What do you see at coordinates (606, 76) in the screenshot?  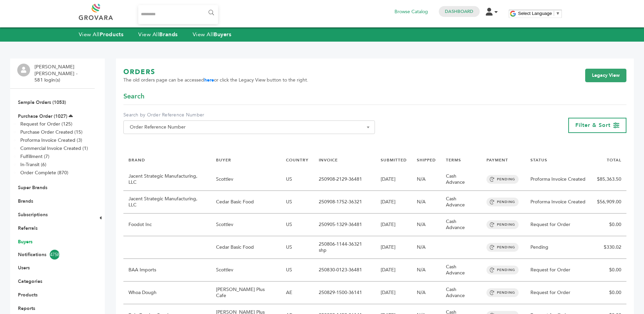 I see `a: Legacy View` at bounding box center [606, 76].